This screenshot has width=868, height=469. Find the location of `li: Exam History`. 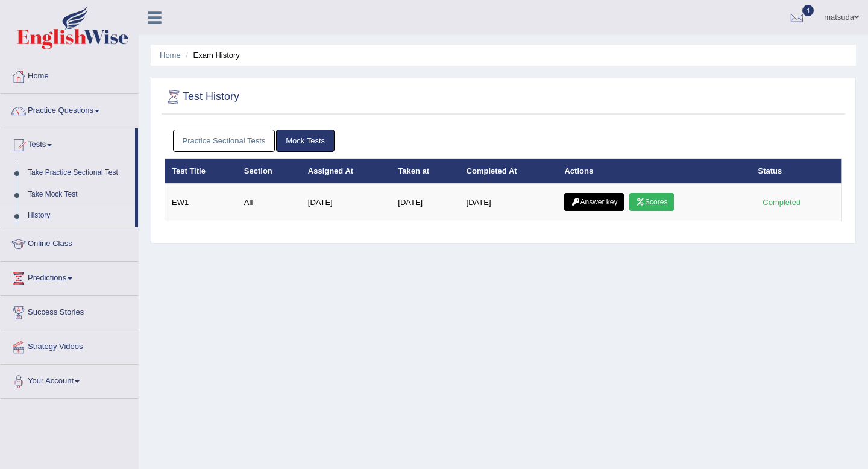

li: Exam History is located at coordinates (211, 55).